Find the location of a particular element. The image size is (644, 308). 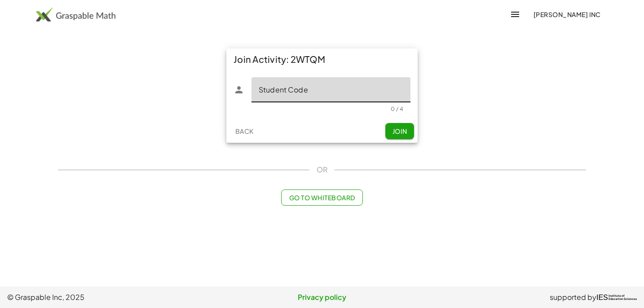

span: OR is located at coordinates (322, 169).